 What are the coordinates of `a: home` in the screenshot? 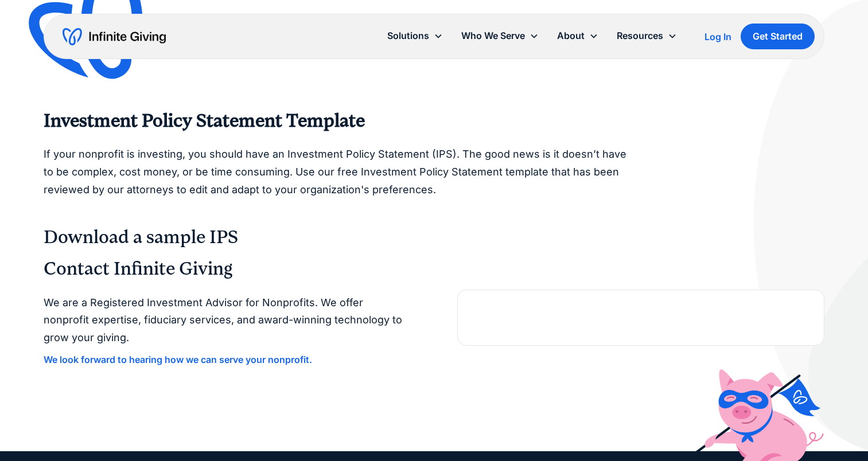 It's located at (114, 37).